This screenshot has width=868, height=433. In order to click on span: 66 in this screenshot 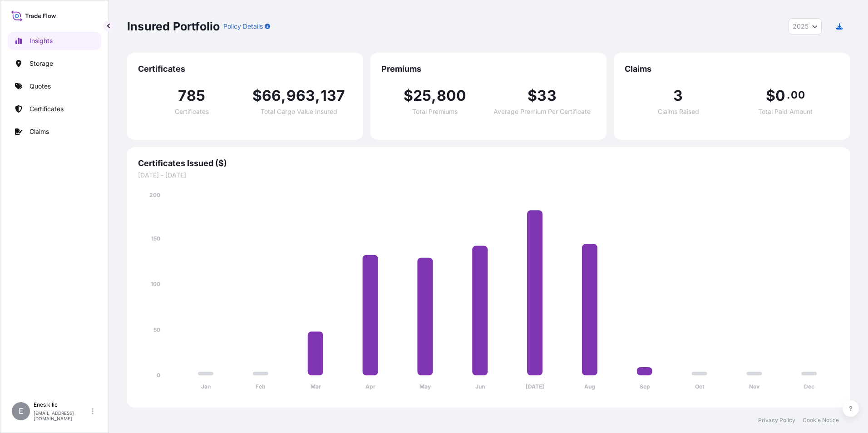, I will do `click(272, 96)`.